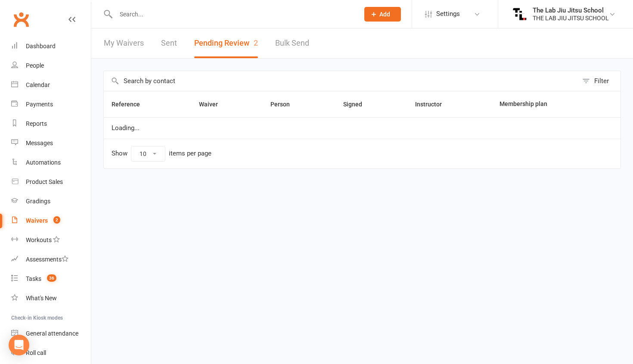 The width and height of the screenshot is (633, 364). I want to click on div: Roll call, so click(36, 353).